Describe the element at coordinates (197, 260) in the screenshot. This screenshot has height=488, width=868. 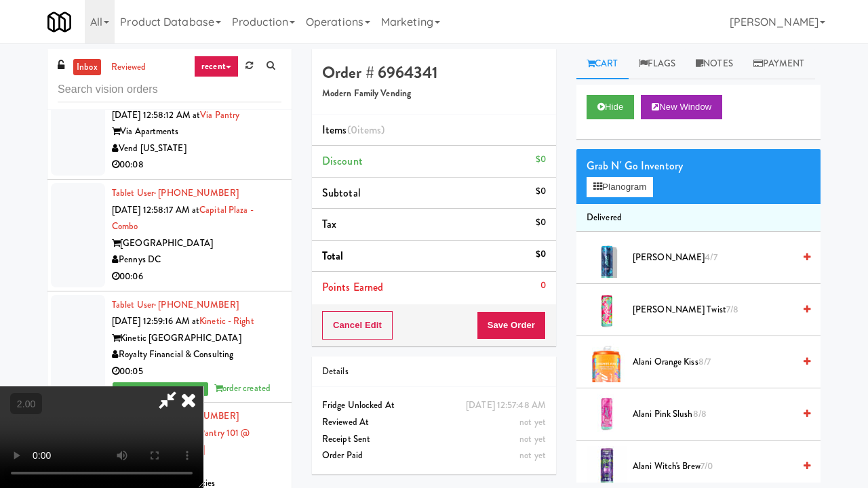
I see `div: Pennys DC` at that location.